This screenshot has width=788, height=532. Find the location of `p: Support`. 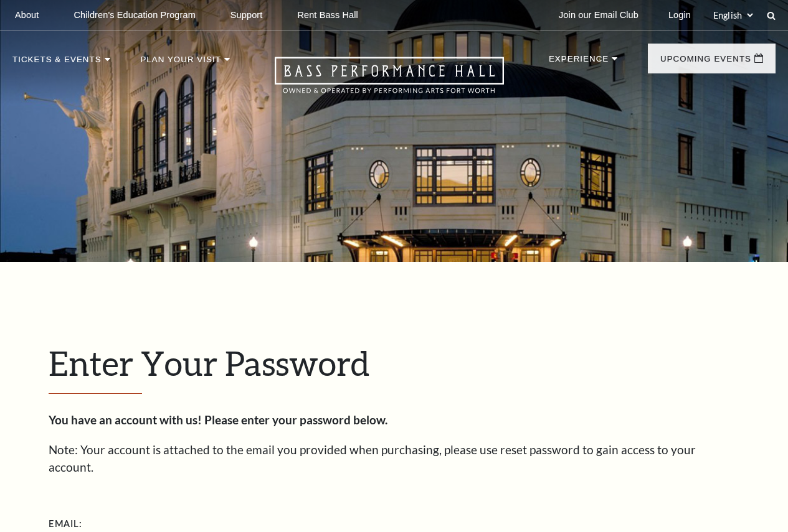

p: Support is located at coordinates (246, 15).